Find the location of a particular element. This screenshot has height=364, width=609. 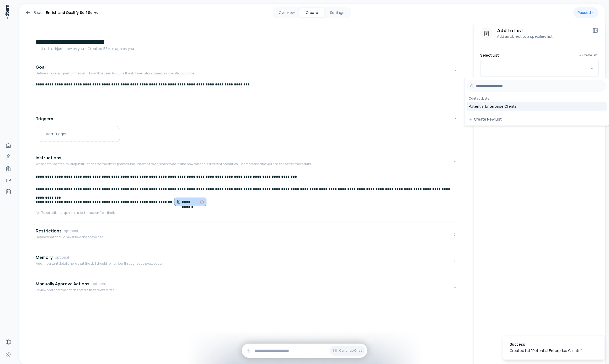

a: Settings is located at coordinates (8, 355).